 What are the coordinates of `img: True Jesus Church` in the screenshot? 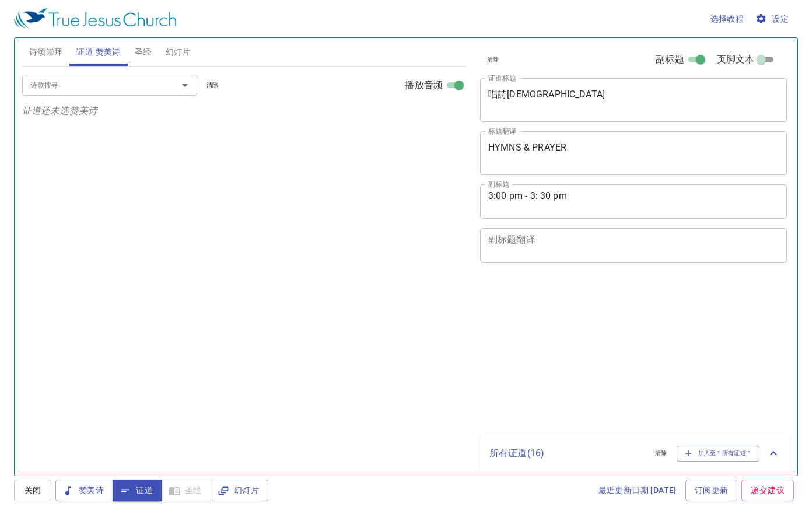 It's located at (95, 19).